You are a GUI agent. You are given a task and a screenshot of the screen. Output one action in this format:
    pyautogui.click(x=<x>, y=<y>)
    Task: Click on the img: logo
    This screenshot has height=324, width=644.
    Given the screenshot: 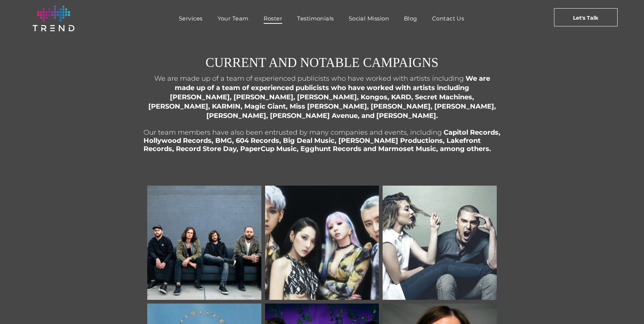 What is the action you would take?
    pyautogui.click(x=54, y=18)
    